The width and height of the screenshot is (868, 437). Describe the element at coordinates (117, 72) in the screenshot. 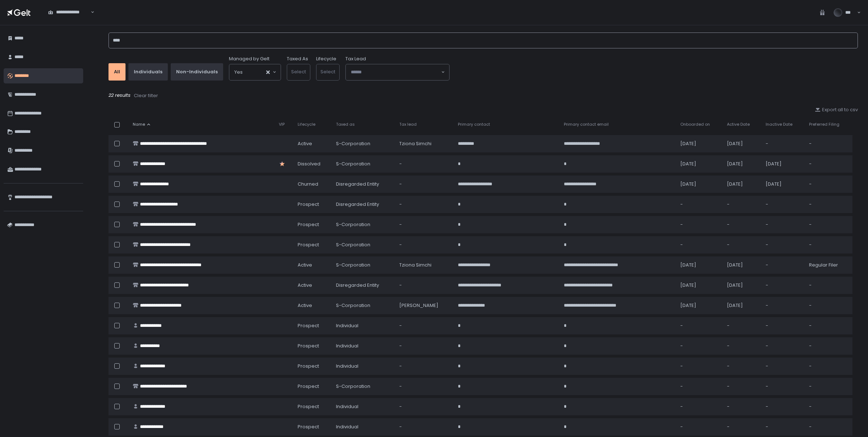

I see `button: All` at that location.